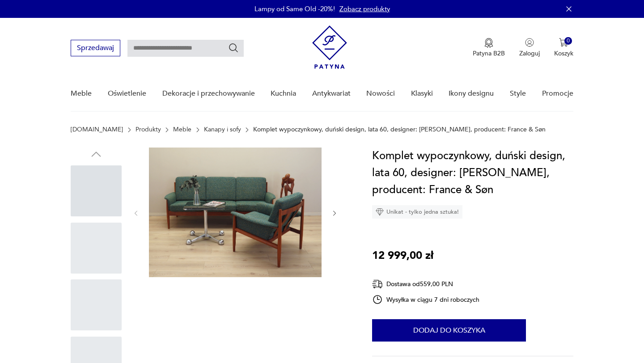  Describe the element at coordinates (471, 94) in the screenshot. I see `a: Ikony designu` at that location.